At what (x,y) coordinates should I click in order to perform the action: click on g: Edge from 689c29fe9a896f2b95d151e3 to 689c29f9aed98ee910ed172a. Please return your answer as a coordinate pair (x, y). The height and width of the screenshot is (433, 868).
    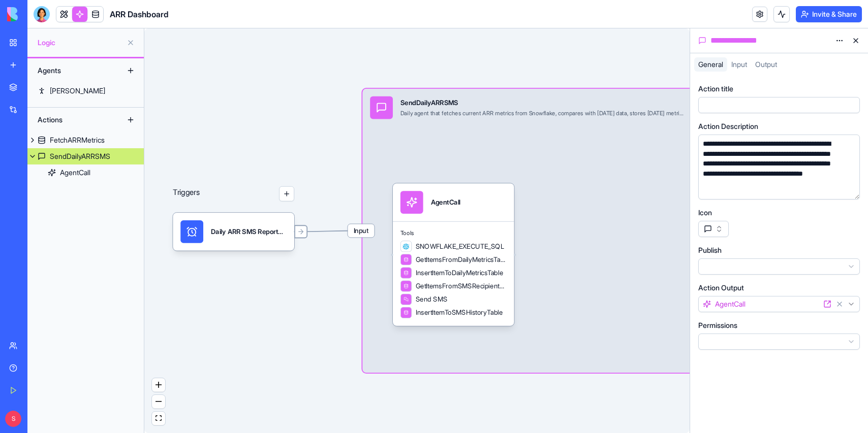
    Looking at the image, I should click on (328, 232).